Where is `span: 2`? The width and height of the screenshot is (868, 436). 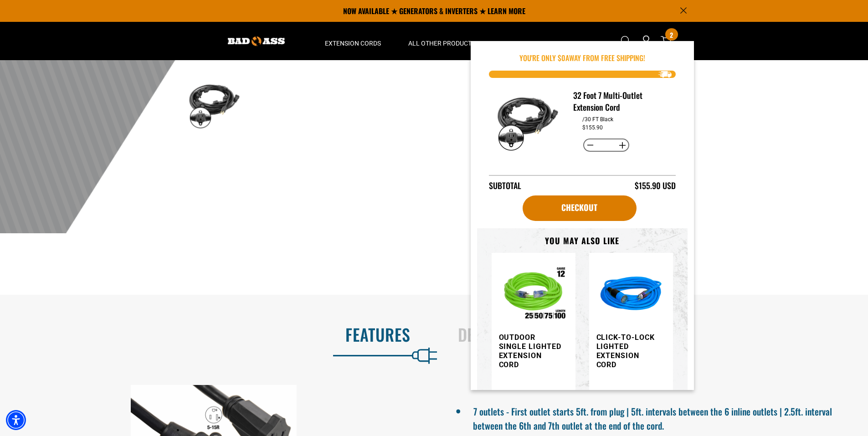 span: 2 is located at coordinates (671, 34).